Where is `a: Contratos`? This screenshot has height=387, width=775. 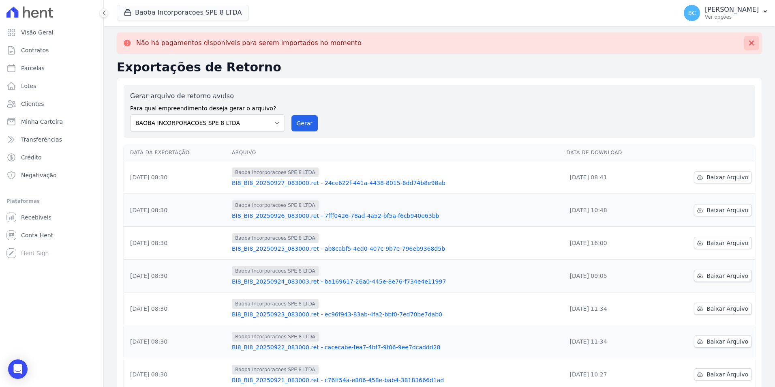
a: Contratos is located at coordinates (51, 50).